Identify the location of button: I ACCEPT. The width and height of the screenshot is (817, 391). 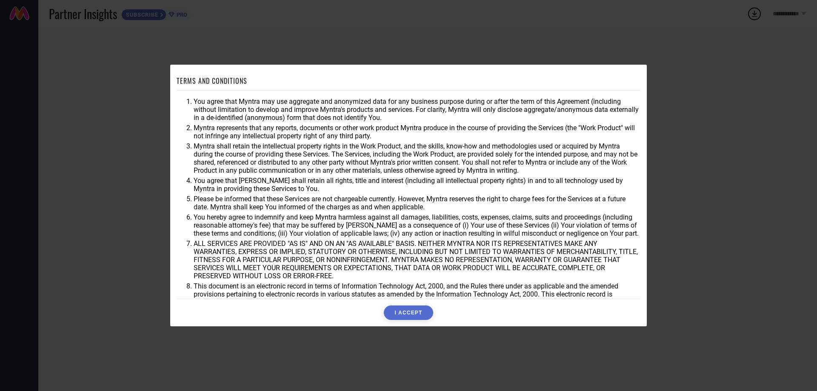
(408, 313).